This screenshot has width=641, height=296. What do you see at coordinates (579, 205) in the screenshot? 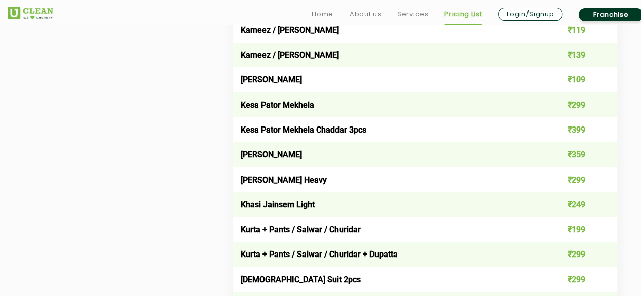
I see `td: ₹249` at bounding box center [579, 205].